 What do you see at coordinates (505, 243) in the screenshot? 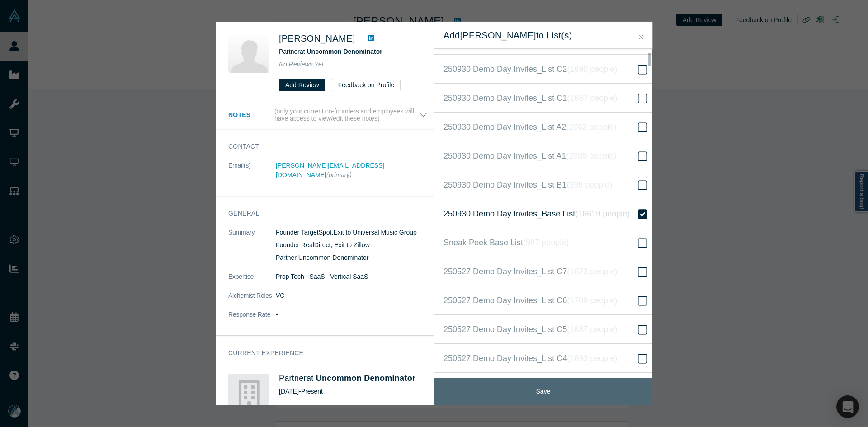
I see `span: Sneak Peek Base List` at bounding box center [505, 243].